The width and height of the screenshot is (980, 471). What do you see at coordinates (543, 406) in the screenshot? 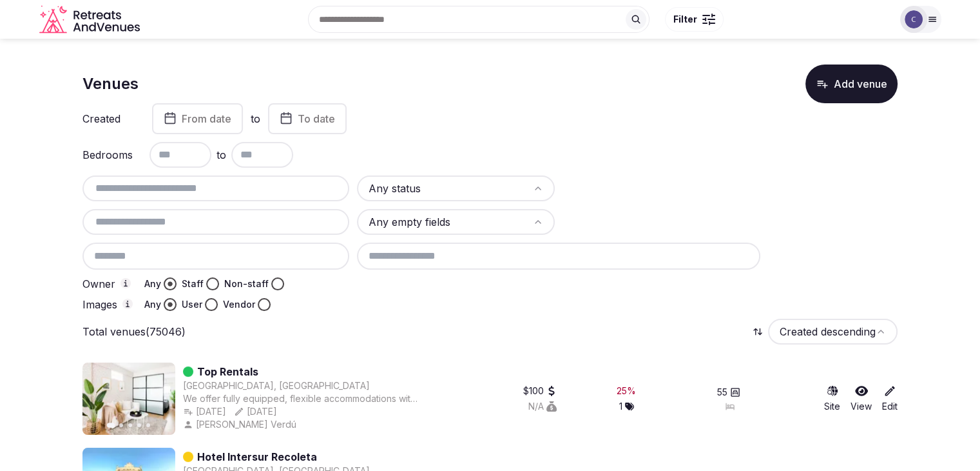
I see `button: N/A` at bounding box center [543, 406].